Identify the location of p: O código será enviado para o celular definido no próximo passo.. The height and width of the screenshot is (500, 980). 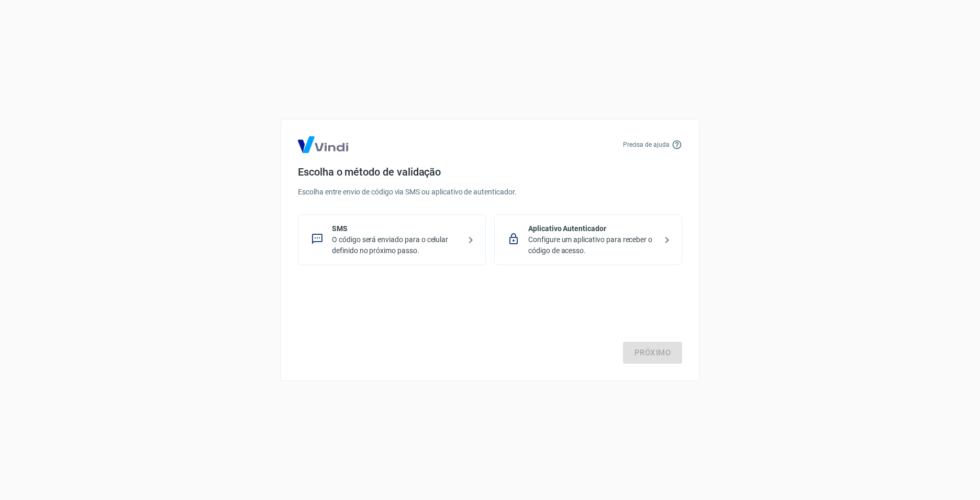
(396, 245).